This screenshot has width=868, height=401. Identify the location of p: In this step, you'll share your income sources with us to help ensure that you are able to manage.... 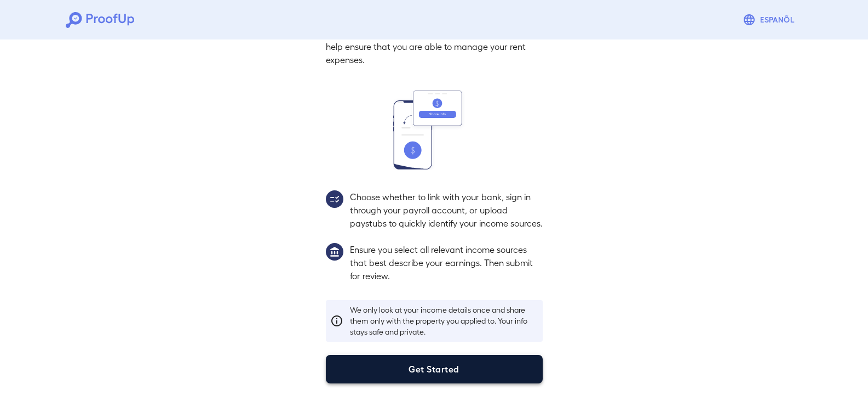
(434, 46).